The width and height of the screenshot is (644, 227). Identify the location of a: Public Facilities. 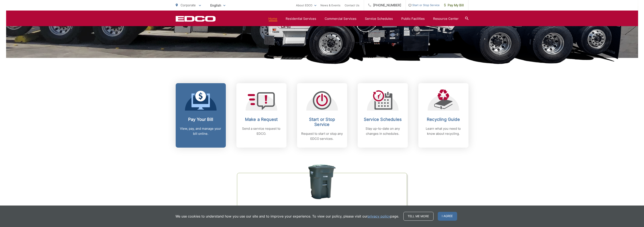
(413, 19).